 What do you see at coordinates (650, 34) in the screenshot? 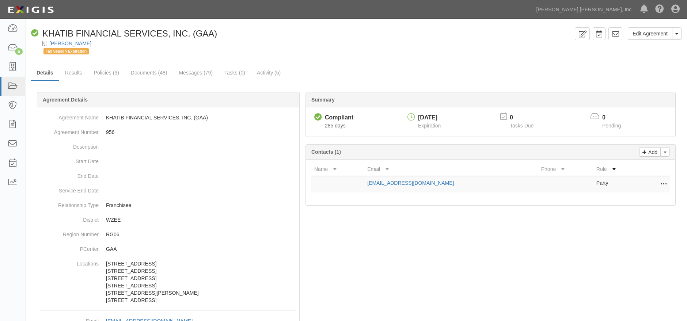
I see `a: Edit Agreement` at bounding box center [650, 34].